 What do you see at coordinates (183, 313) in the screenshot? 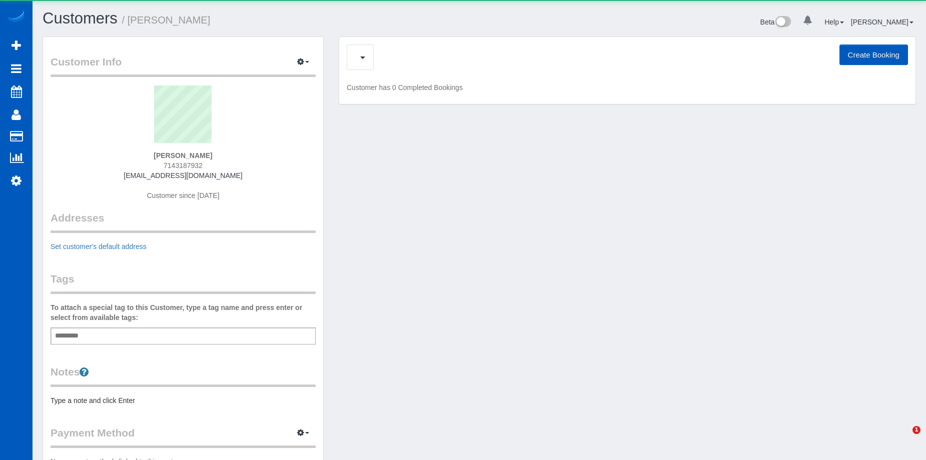
I see `label: To attach a special tag to this Customer, type a tag name and press enter or select from availabl...` at bounding box center [183, 313].